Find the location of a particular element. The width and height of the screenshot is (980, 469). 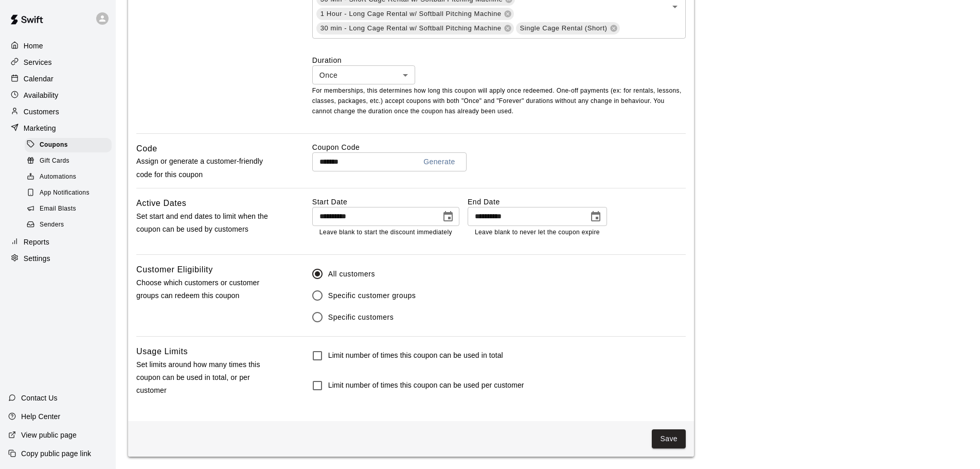

span: App Notifications is located at coordinates (64, 193).